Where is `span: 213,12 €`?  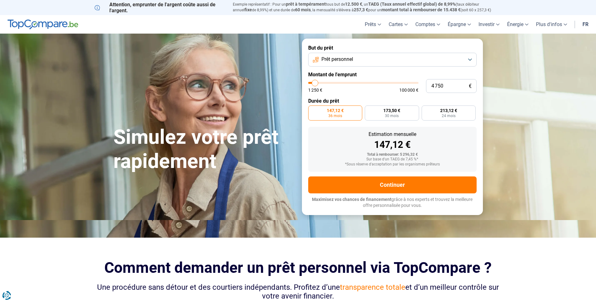
span: 213,12 € is located at coordinates (449, 111).